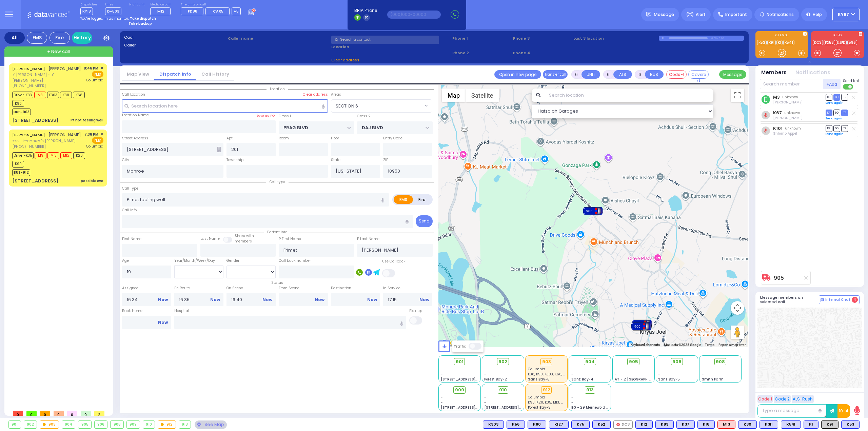  I want to click on button: Show satellite imagery, so click(482, 96).